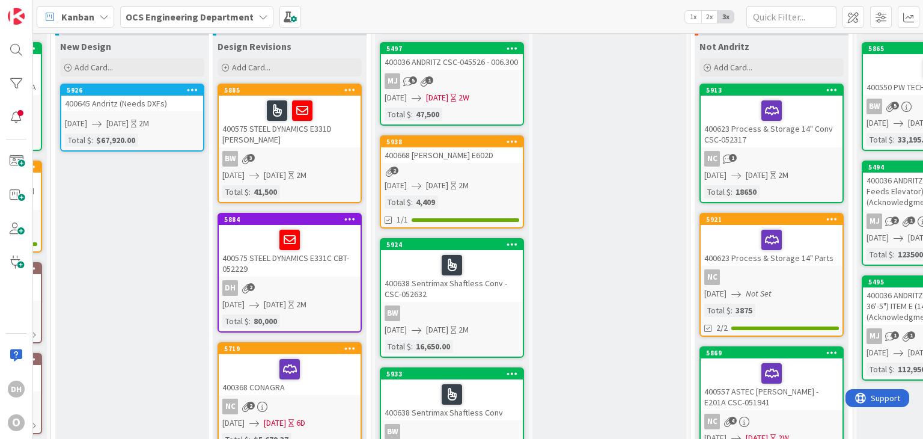 Image resolution: width=923 pixels, height=439 pixels. Describe the element at coordinates (115, 140) in the screenshot. I see `div: $67,920.00` at that location.